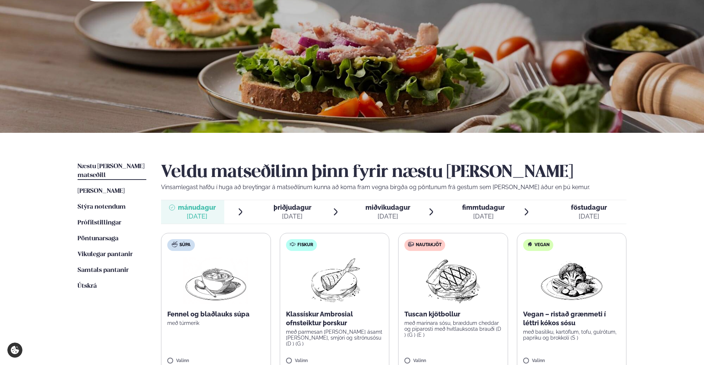 Image resolution: width=704 pixels, height=365 pixels. What do you see at coordinates (453, 280) in the screenshot?
I see `img: Beef-Meat.png` at bounding box center [453, 280].